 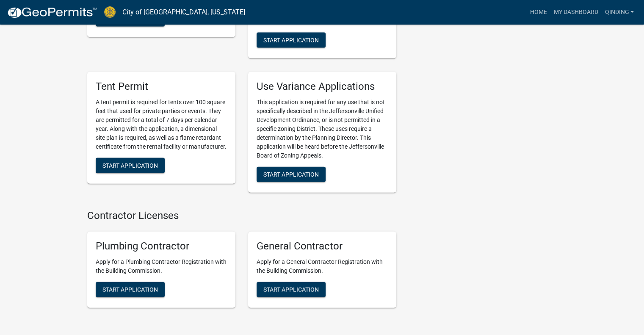 I want to click on h4: Contractor Licenses, so click(x=242, y=215).